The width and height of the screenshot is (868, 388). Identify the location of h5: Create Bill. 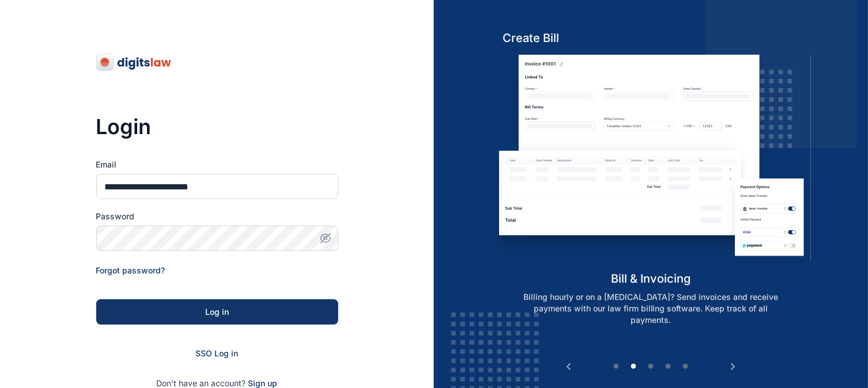
(650, 38).